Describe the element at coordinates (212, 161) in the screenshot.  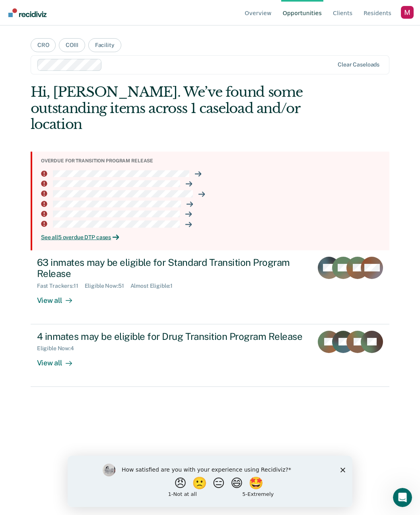
I see `div: Overdue for transition program release` at that location.